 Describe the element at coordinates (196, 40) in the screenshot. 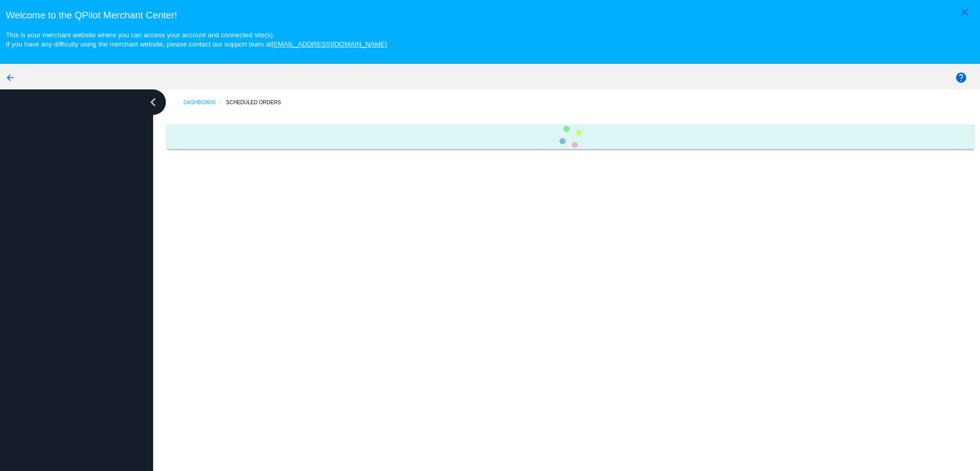

I see `small: This is your merchant website where you can access your account and connected site(s). If you hav...` at that location.